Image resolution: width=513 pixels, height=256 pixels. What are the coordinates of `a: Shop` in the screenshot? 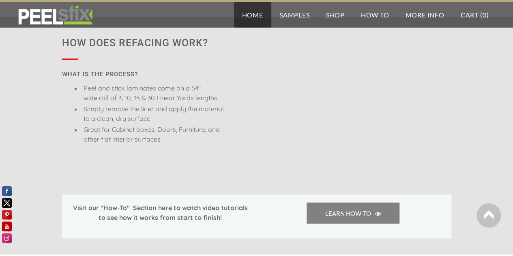 It's located at (335, 15).